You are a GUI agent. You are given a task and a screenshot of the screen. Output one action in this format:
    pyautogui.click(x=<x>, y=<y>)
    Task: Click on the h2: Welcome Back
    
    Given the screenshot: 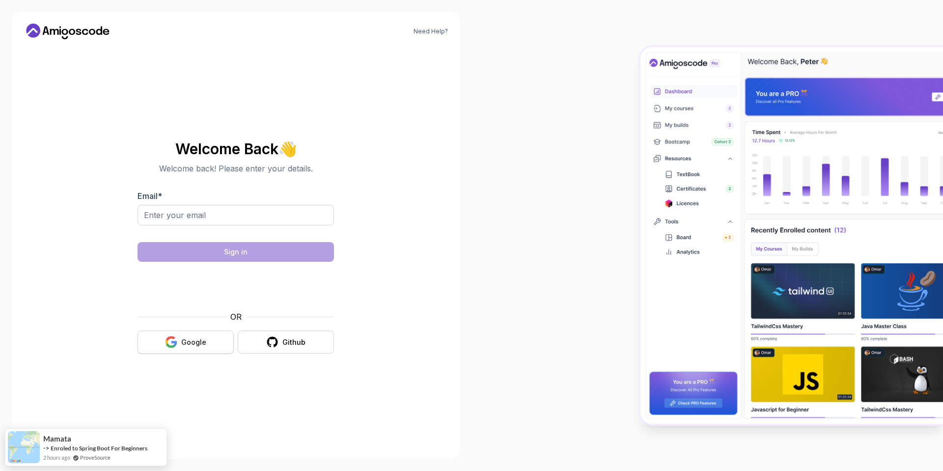 What is the action you would take?
    pyautogui.click(x=236, y=149)
    